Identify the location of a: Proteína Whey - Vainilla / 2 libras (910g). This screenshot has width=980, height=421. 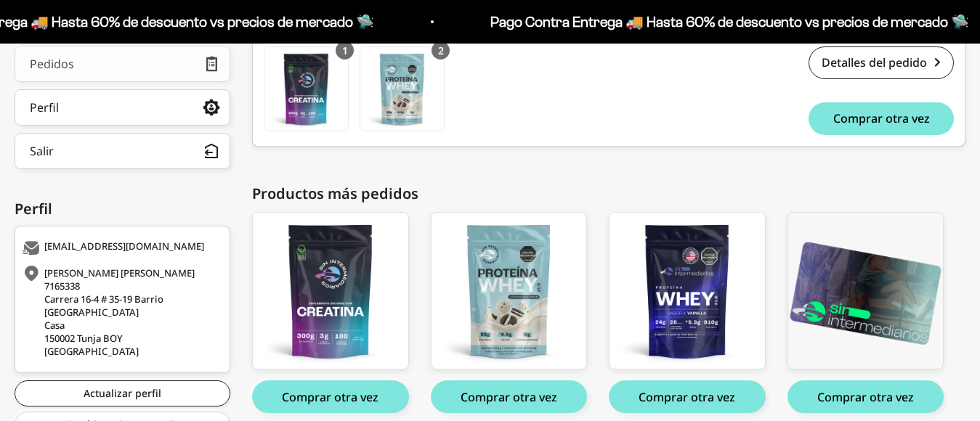
(686, 291).